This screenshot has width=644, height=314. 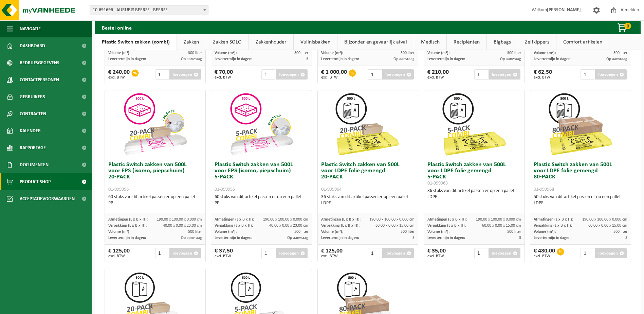 What do you see at coordinates (32, 46) in the screenshot?
I see `span: Dashboard` at bounding box center [32, 46].